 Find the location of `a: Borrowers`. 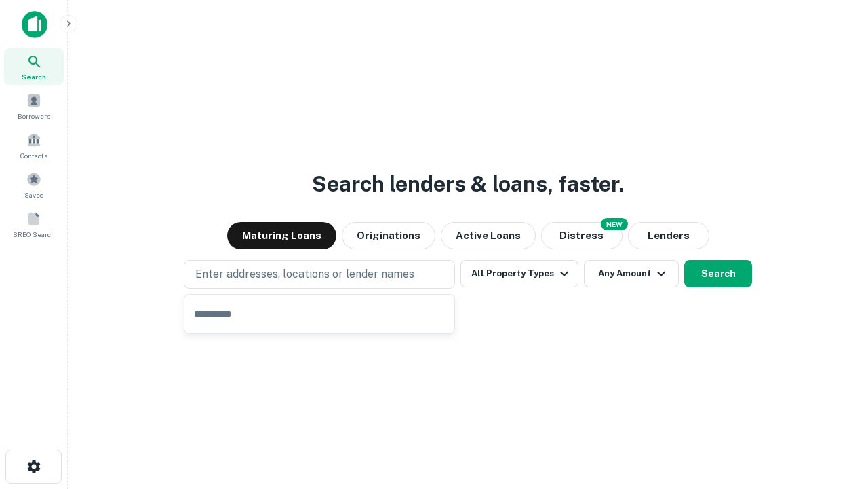

a: Borrowers is located at coordinates (34, 106).